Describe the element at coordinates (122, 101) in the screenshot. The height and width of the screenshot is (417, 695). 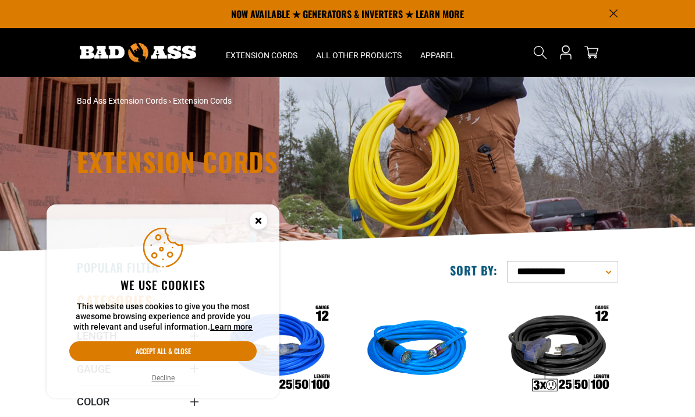
I see `a: Bad Ass Extension Cords` at that location.